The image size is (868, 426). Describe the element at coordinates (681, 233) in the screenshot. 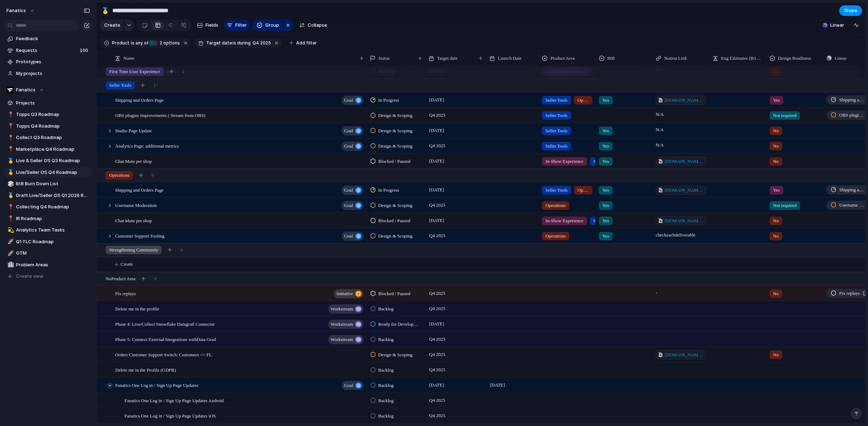

I see `span: check each deliverable` at that location.